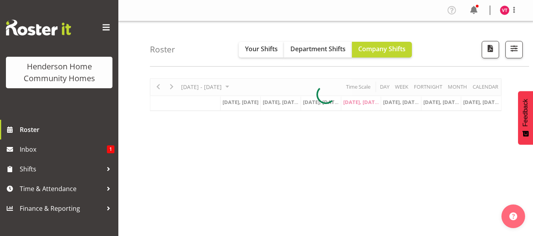 The width and height of the screenshot is (533, 236). Describe the element at coordinates (61, 209) in the screenshot. I see `span: Finance & Reporting` at that location.